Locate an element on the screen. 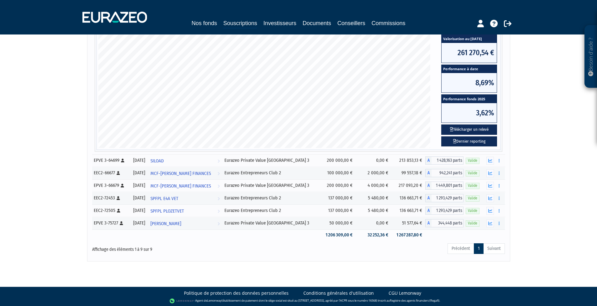 The height and width of the screenshot is (306, 597). a: 1 is located at coordinates (478, 248).